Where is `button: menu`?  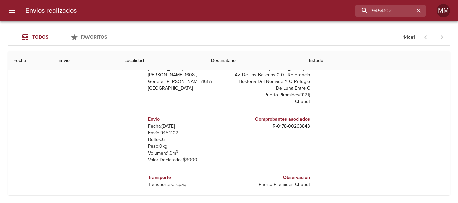 button: menu is located at coordinates (12, 11).